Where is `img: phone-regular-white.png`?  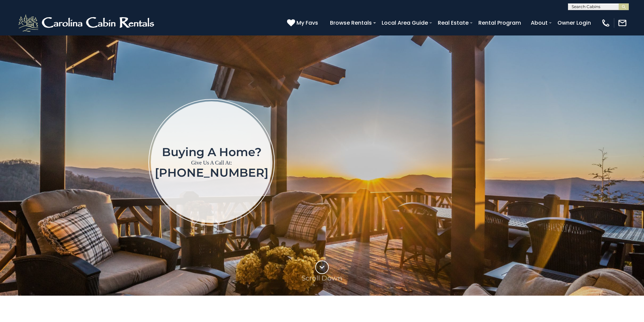
img: phone-regular-white.png is located at coordinates (606, 23).